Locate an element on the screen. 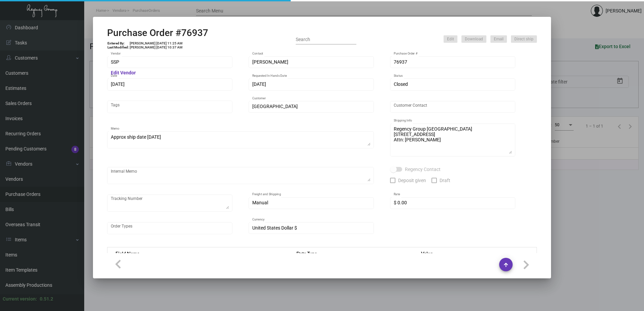 Image resolution: width=644 pixels, height=311 pixels. button: Email is located at coordinates (498, 39).